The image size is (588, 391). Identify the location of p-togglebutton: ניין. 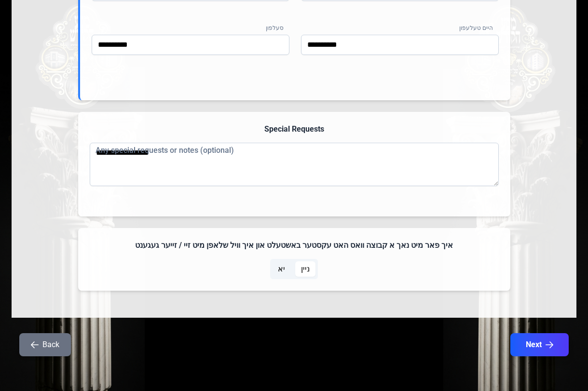
(305, 269).